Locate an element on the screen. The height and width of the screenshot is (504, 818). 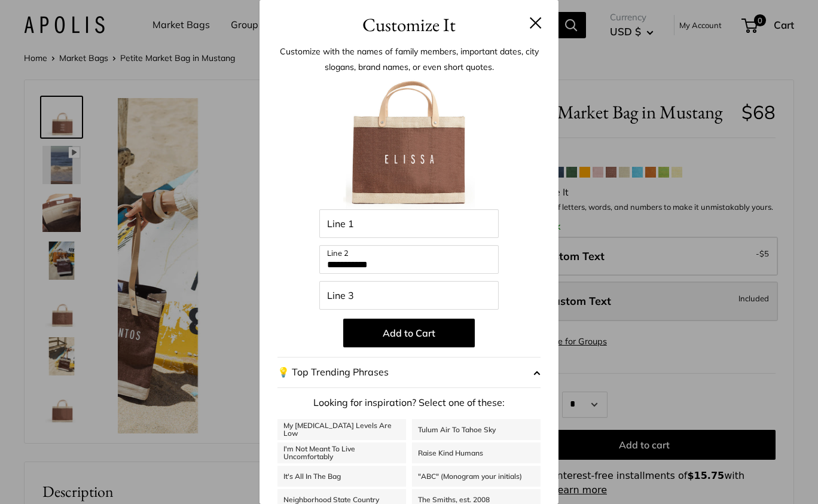
a: Raise Kind Humans is located at coordinates (476, 452).